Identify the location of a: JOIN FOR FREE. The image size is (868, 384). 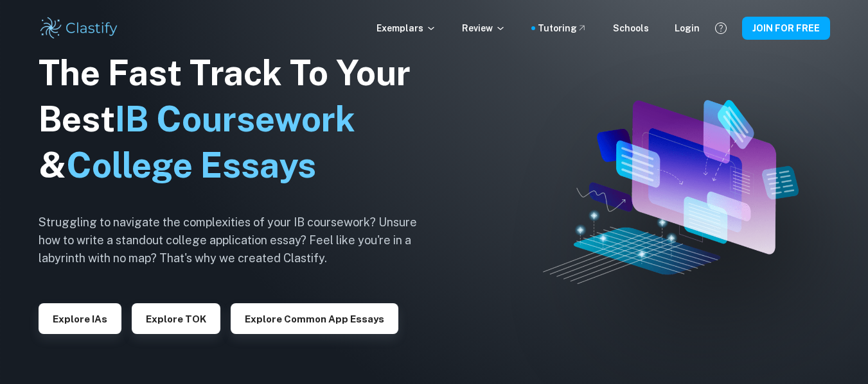
(786, 29).